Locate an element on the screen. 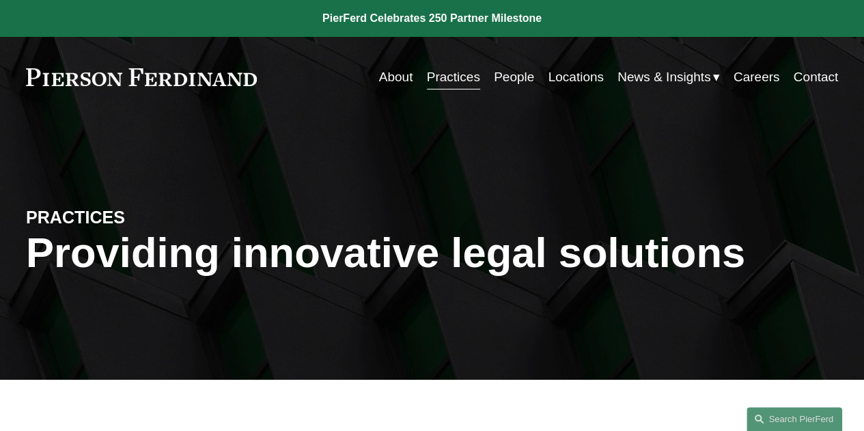 This screenshot has width=864, height=431. a: People is located at coordinates (513, 77).